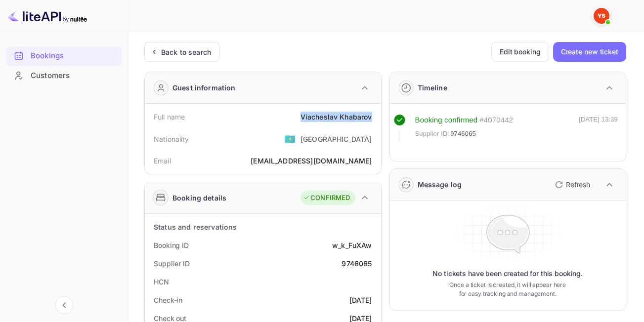 Image resolution: width=644 pixels, height=322 pixels. What do you see at coordinates (446, 120) in the screenshot?
I see `div: Booking confirmed` at bounding box center [446, 120].